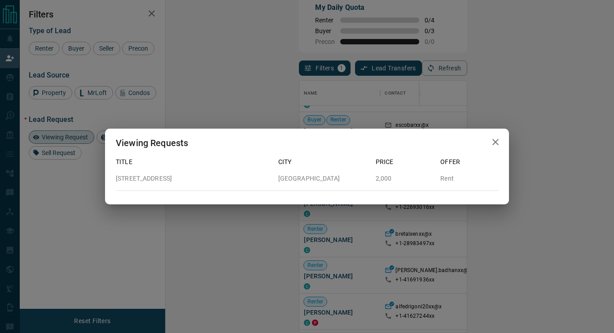 This screenshot has height=333, width=614. Describe the element at coordinates (469, 179) in the screenshot. I see `p: Rent` at that location.